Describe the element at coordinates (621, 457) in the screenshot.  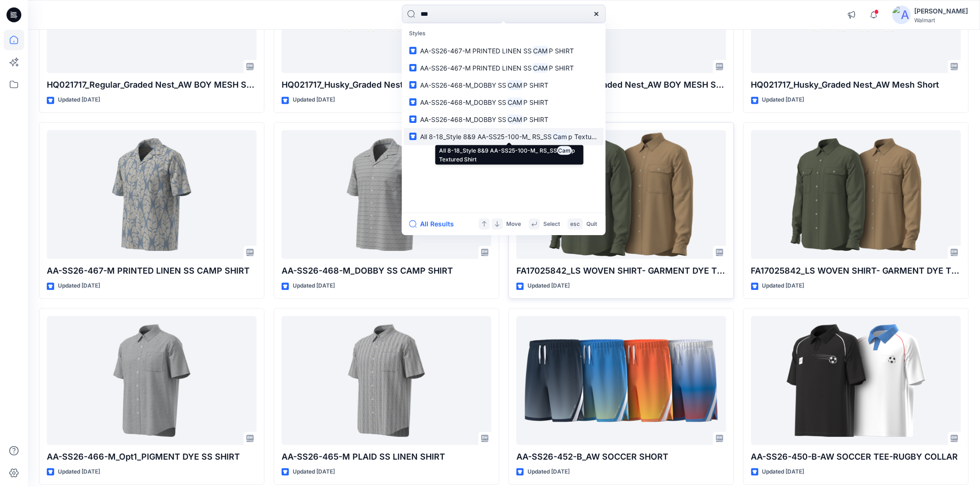
I see `p: AA-SS26-452-B_AW SOCCER SHORT` at that location.